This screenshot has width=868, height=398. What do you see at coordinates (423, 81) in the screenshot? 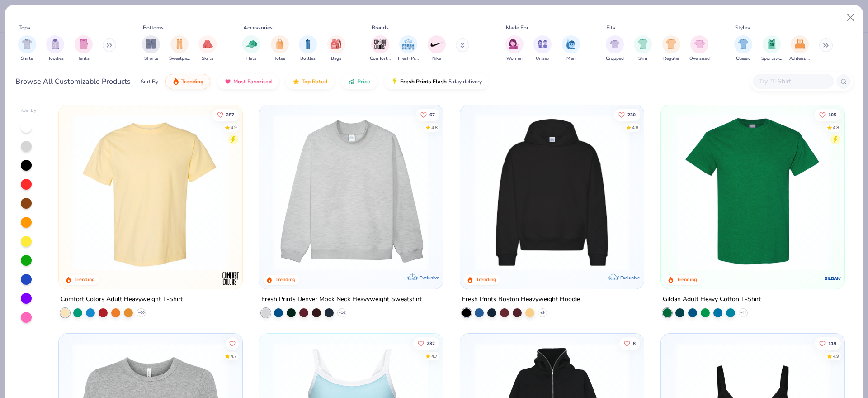
I see `span: Fresh Prints Flash` at bounding box center [423, 81].